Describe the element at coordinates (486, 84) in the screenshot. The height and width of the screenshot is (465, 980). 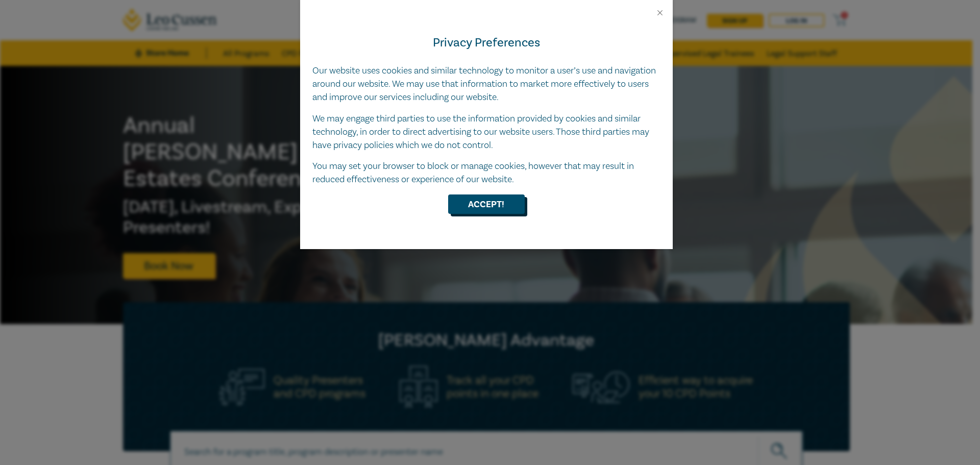
I see `p: Our website uses cookies and similar technology to monitor a user’s use and navigation around our...` at that location.